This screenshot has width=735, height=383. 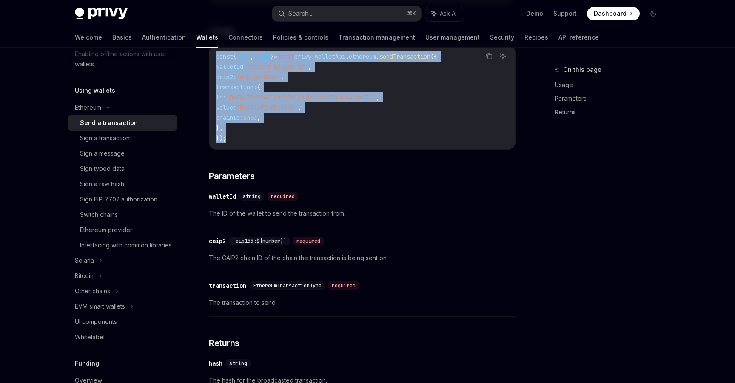 What do you see at coordinates (102, 184) in the screenshot?
I see `div: Sign a raw hash` at bounding box center [102, 184].